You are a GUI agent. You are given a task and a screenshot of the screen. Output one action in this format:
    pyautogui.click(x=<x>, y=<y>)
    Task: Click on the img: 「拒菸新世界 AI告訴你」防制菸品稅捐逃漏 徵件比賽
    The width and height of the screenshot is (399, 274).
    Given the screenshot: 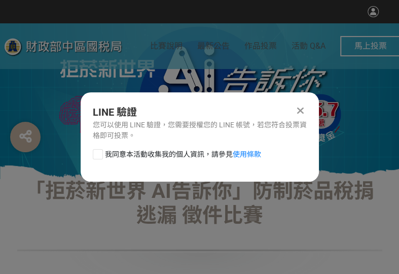 What is the action you would take?
    pyautogui.click(x=200, y=101)
    